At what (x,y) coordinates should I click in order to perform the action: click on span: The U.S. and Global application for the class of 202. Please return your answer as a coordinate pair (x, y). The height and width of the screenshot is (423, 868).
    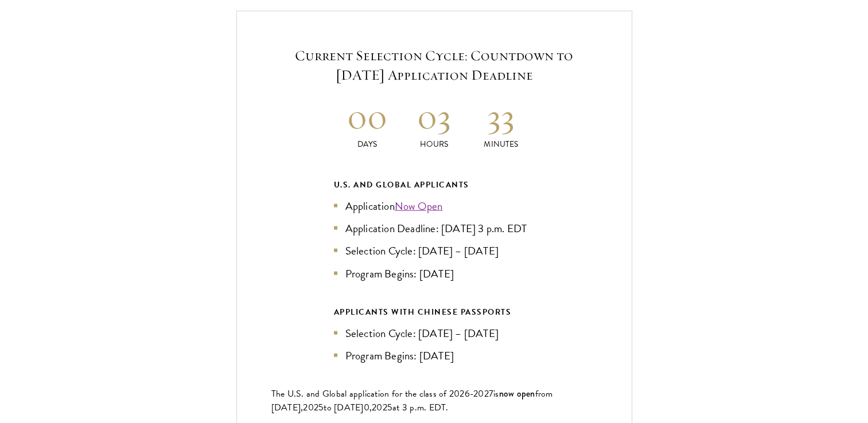
    Looking at the image, I should click on (368, 394).